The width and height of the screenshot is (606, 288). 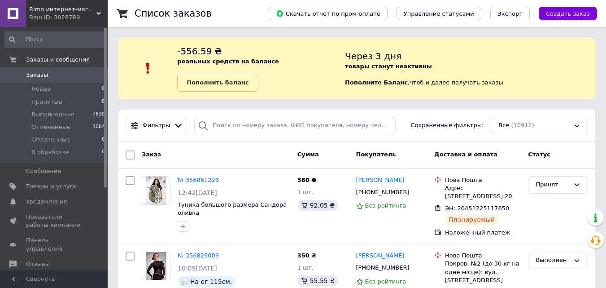 What do you see at coordinates (46, 202) in the screenshot?
I see `span: Уведомления` at bounding box center [46, 202].